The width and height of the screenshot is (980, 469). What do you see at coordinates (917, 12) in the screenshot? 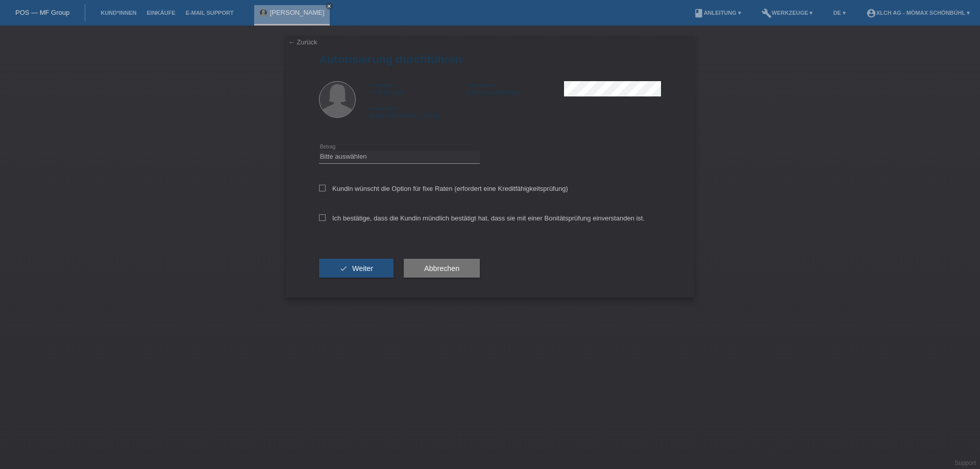
I see `a: account_circleXLCH AG - Mömax Schönbühl ▾` at bounding box center [917, 12].